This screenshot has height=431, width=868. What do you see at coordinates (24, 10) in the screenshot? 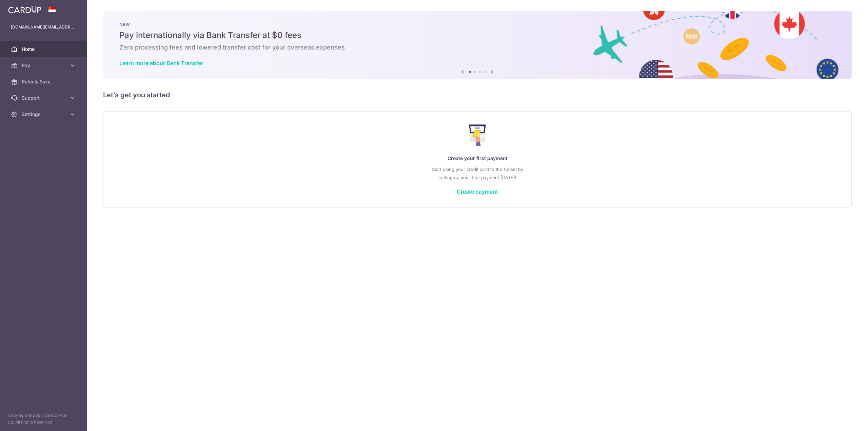
I see `img: CardUp` at bounding box center [24, 10].